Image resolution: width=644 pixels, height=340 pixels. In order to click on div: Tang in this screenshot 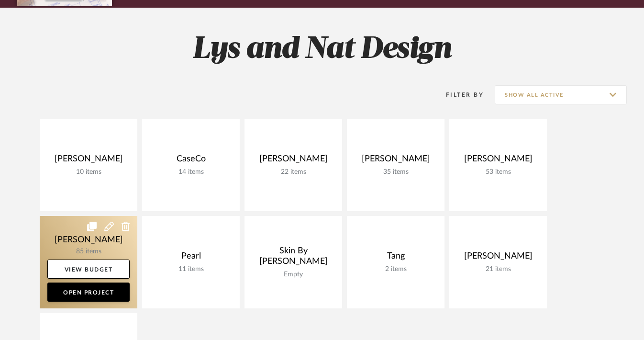, I will do `click(396, 258)`.